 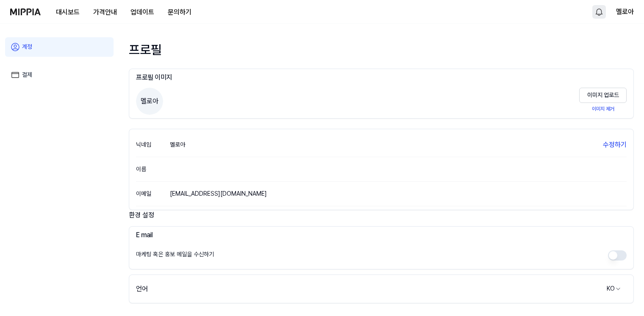 What do you see at coordinates (602, 95) in the screenshot?
I see `button: 이미지 업로드` at bounding box center [602, 95].